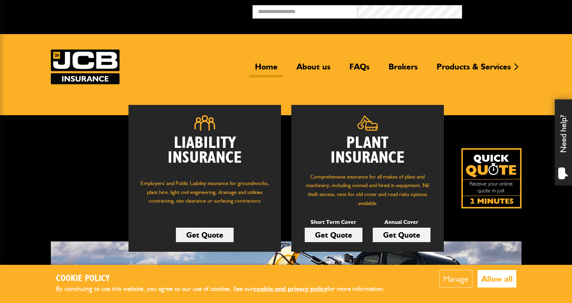 Image resolution: width=572 pixels, height=303 pixels. What do you see at coordinates (359, 69) in the screenshot?
I see `a: FAQs` at bounding box center [359, 69].